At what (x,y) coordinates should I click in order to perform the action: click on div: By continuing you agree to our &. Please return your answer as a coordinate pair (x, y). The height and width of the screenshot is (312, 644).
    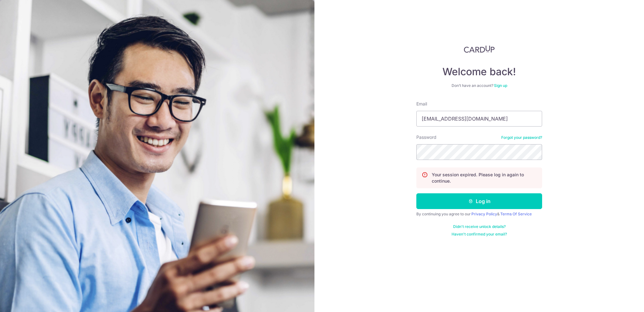
    Looking at the image, I should click on (479, 214).